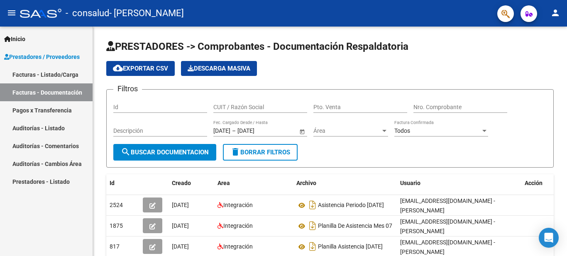  I want to click on span: Id, so click(112, 183).